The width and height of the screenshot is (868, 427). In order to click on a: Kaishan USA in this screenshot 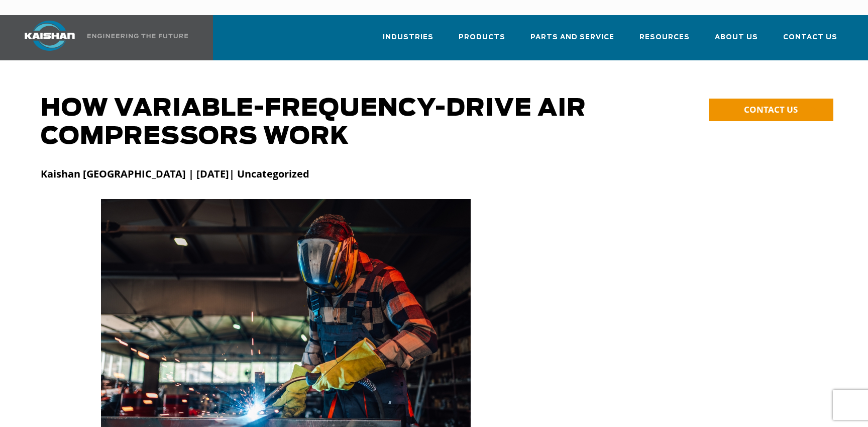, I will do `click(101, 38)`.